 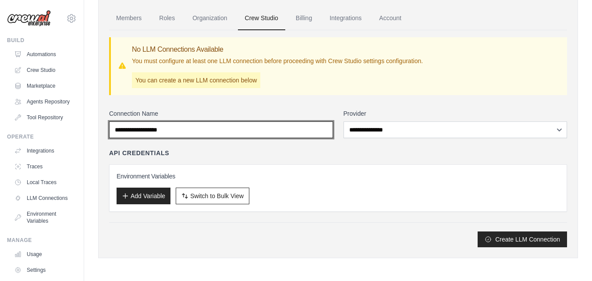 I want to click on a: Billing, so click(x=304, y=18).